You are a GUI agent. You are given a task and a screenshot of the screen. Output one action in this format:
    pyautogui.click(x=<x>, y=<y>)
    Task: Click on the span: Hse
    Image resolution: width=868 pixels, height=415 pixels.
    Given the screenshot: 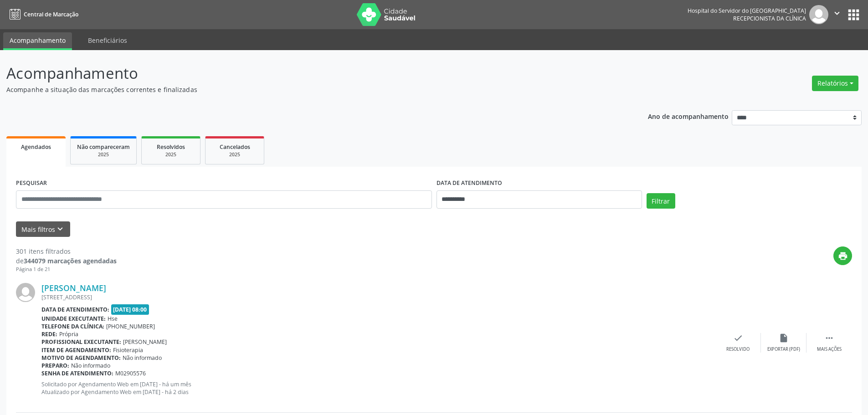 What is the action you would take?
    pyautogui.click(x=113, y=319)
    